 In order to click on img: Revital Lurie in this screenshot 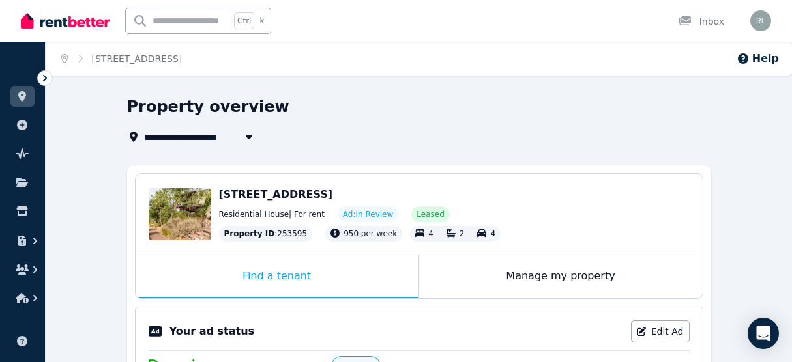, I will do `click(761, 21)`.